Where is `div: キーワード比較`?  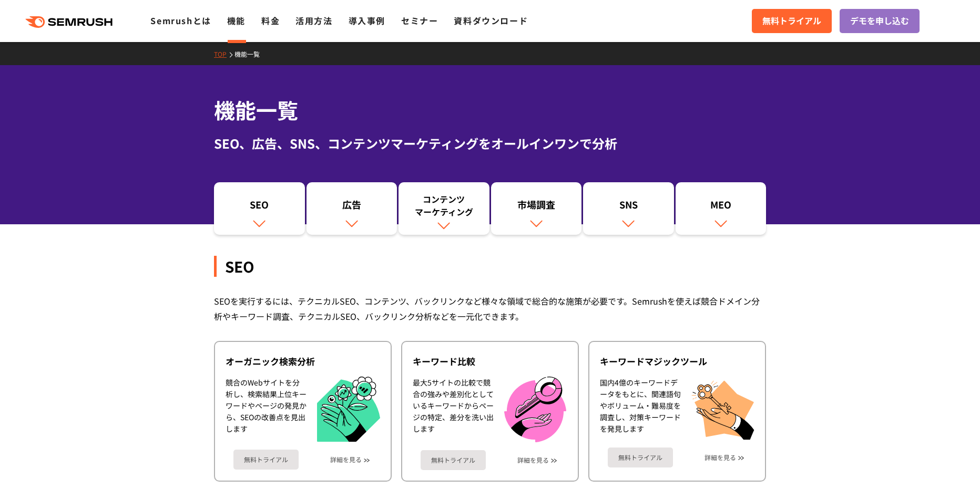
div: キーワード比較 is located at coordinates (490, 361).